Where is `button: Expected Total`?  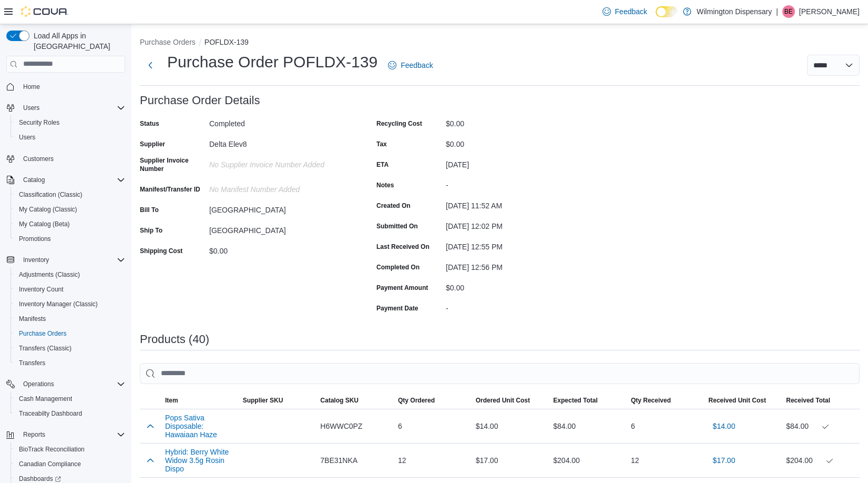 button: Expected Total is located at coordinates (588, 400).